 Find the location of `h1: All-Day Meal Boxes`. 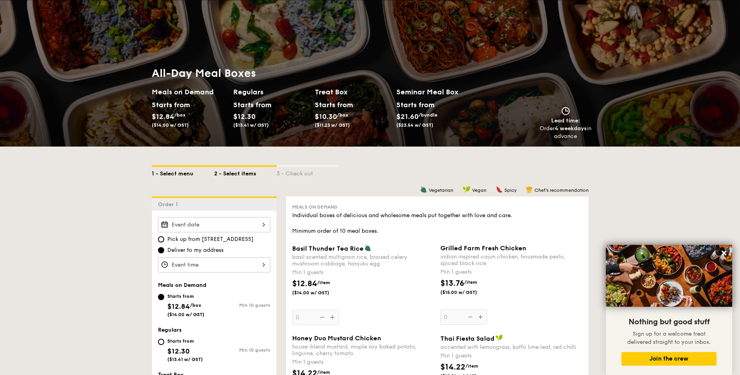

h1: All-Day Meal Boxes is located at coordinates (315, 73).